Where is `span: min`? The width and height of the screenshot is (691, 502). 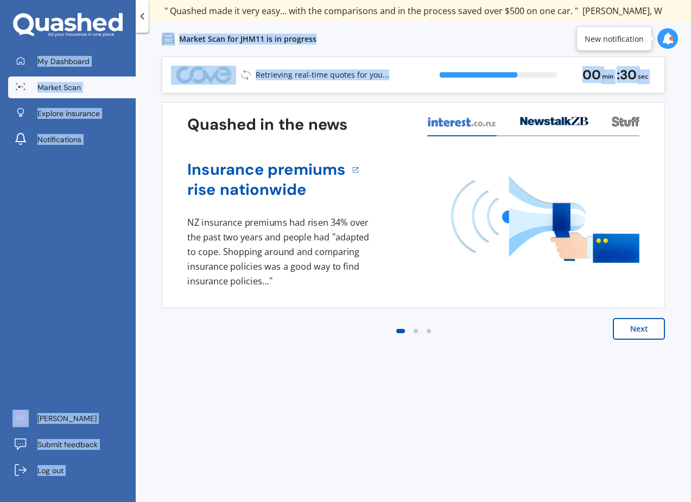
span: min is located at coordinates (608, 77).